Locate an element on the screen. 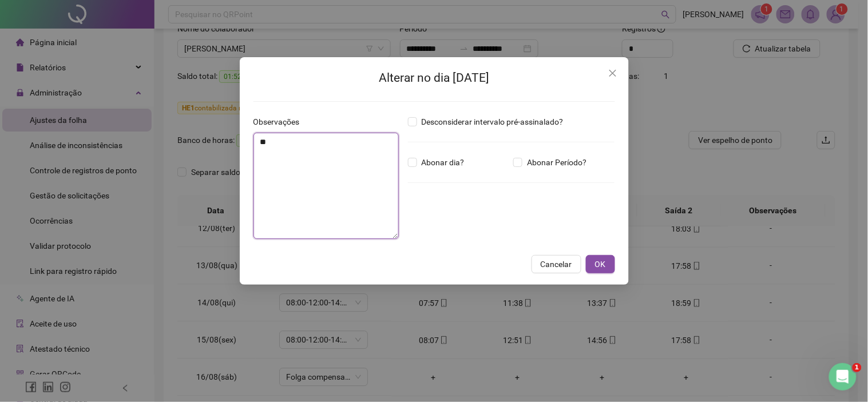 This screenshot has width=868, height=402. label: Observações is located at coordinates (280, 122).